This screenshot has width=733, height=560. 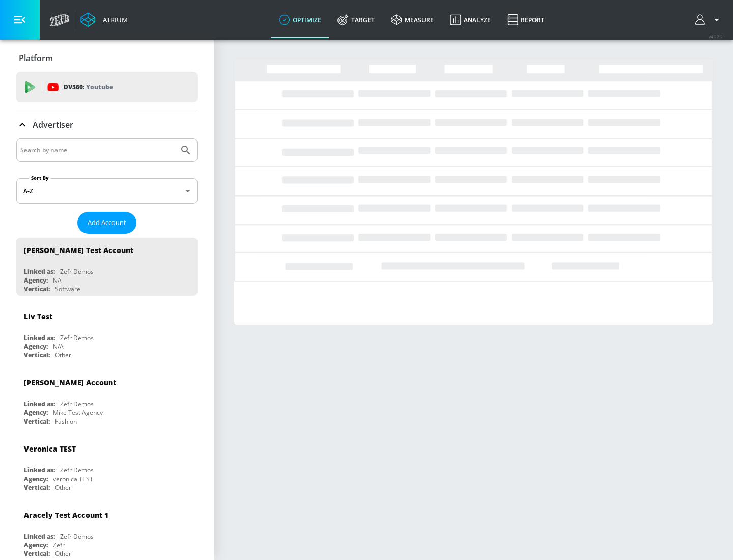 What do you see at coordinates (356, 20) in the screenshot?
I see `a: Target` at bounding box center [356, 20].